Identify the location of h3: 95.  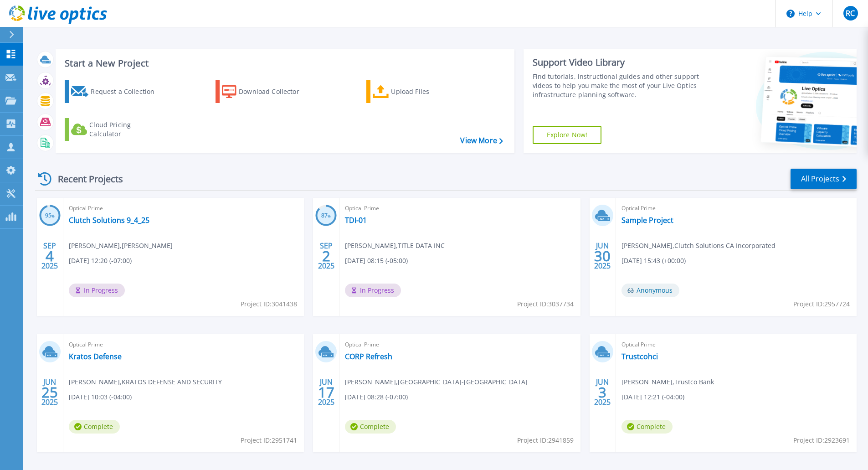
(50, 216).